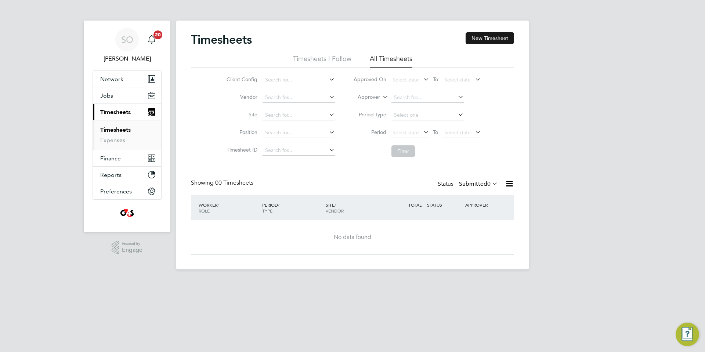 The width and height of the screenshot is (705, 352). Describe the element at coordinates (127, 79) in the screenshot. I see `button: Network` at that location.